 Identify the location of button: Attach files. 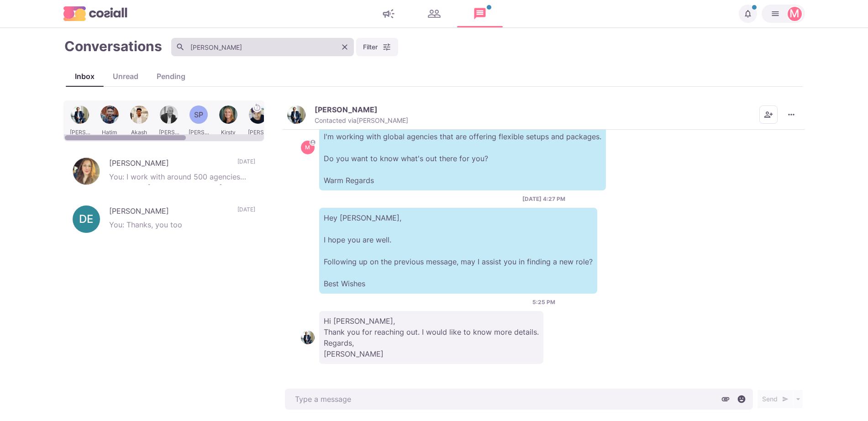
(726, 399).